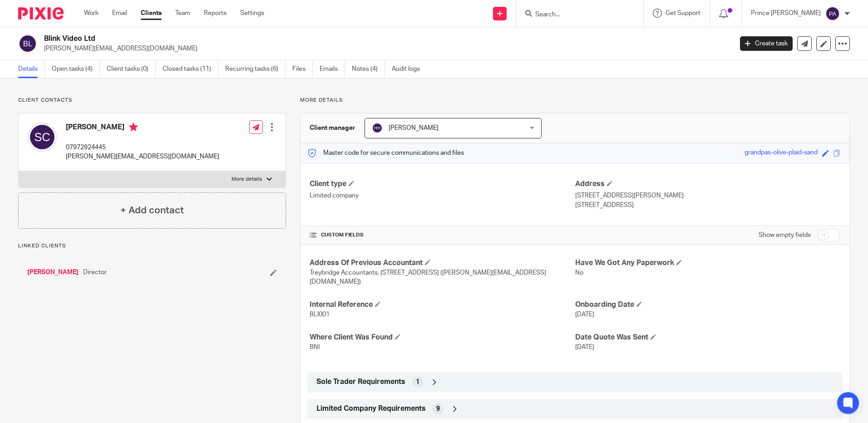  Describe the element at coordinates (371, 408) in the screenshot. I see `span: Limited Company Requirements` at that location.